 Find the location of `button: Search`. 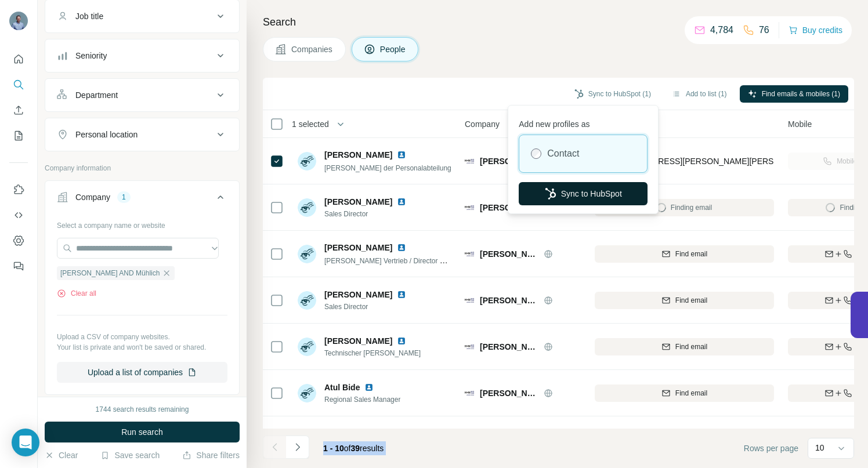

button: Search is located at coordinates (19, 84).